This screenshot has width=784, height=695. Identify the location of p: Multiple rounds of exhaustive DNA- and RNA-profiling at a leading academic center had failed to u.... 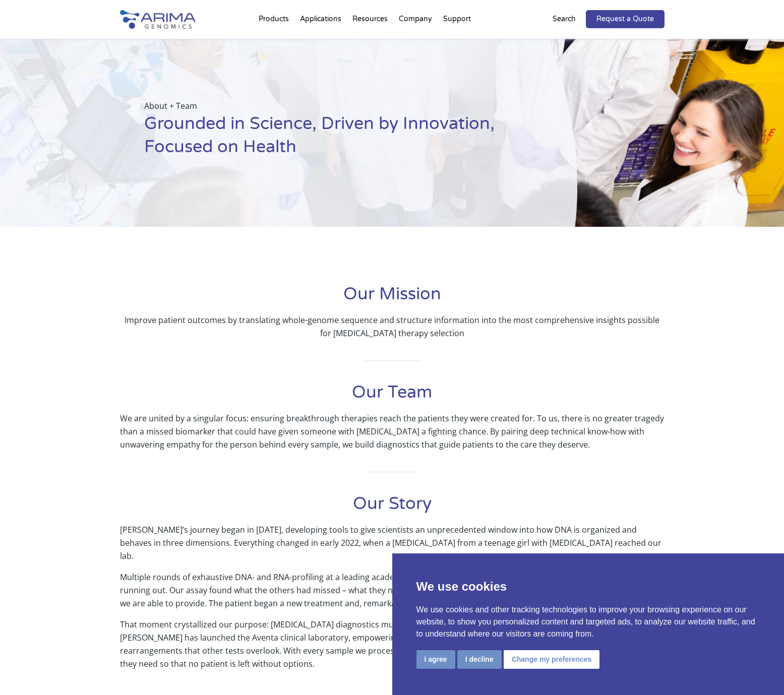
(392, 594).